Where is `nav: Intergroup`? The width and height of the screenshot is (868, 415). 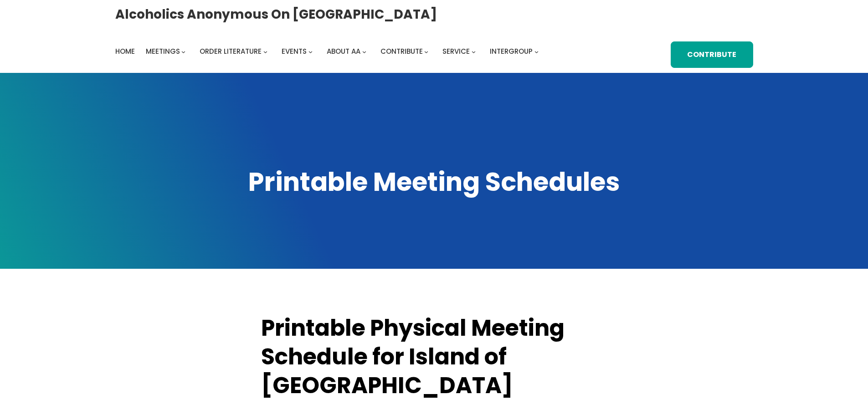 nav: Intergroup is located at coordinates (329, 52).